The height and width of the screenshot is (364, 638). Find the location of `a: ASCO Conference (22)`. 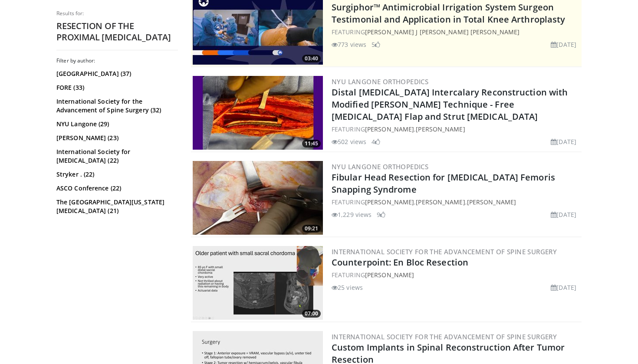

a: ASCO Conference (22) is located at coordinates (116, 188).